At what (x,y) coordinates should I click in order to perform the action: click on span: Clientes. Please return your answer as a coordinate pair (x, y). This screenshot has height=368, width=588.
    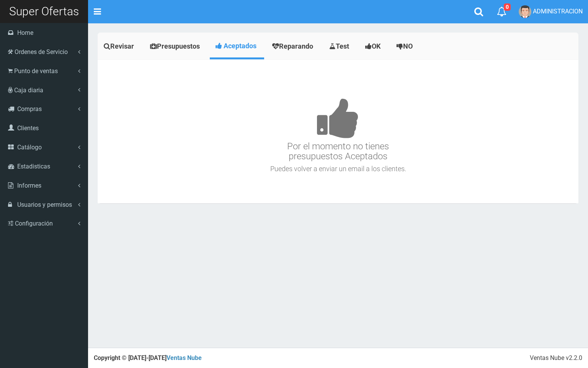
    Looking at the image, I should click on (28, 128).